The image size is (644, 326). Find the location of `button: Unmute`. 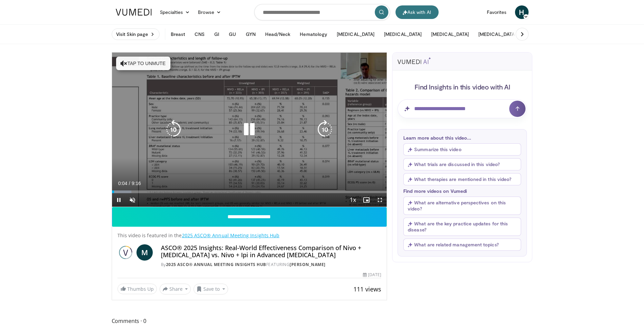

button: Unmute is located at coordinates (132, 200).